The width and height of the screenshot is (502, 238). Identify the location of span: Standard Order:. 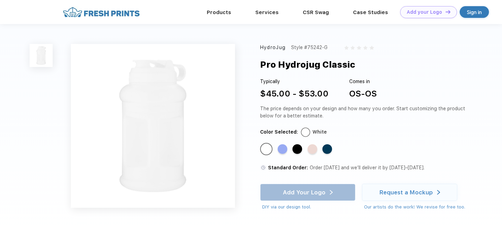
(288, 168).